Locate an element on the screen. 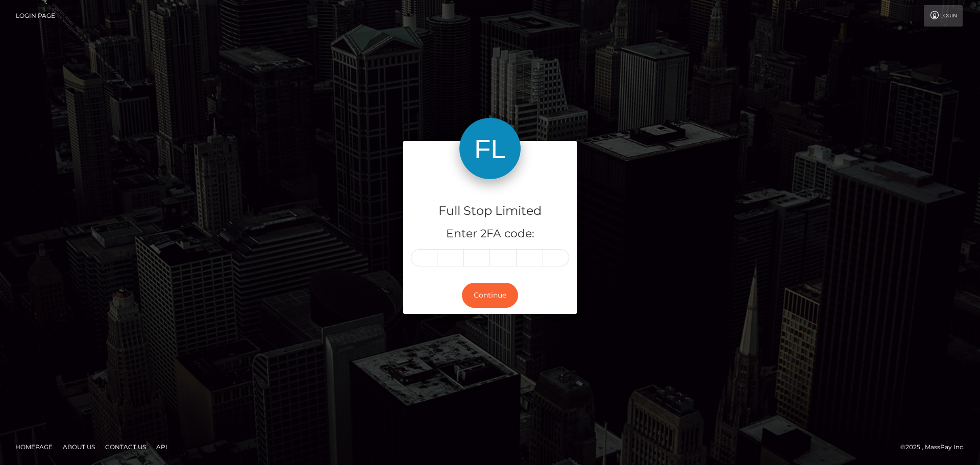 This screenshot has height=465, width=980. h4: Full Stop Limited is located at coordinates (490, 211).